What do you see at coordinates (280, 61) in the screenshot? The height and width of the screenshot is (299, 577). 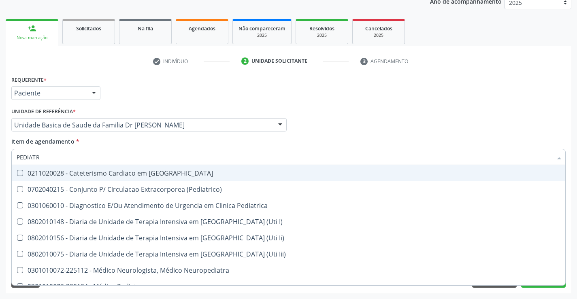 I see `div: Unidade solicitante` at bounding box center [280, 61].